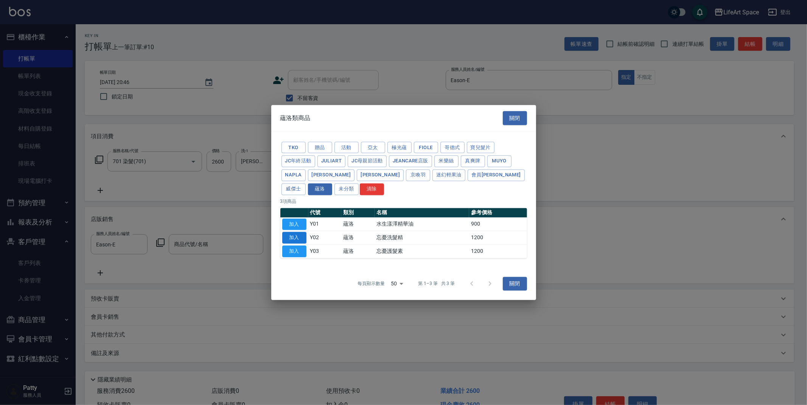 The width and height of the screenshot is (807, 405). I want to click on td: 忘憂洗髮精, so click(422, 238).